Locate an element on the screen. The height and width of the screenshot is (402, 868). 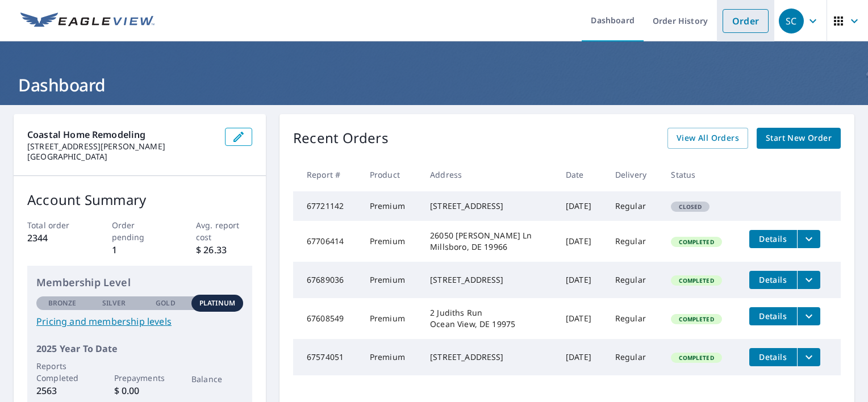
span: View All Orders is located at coordinates (708, 138).